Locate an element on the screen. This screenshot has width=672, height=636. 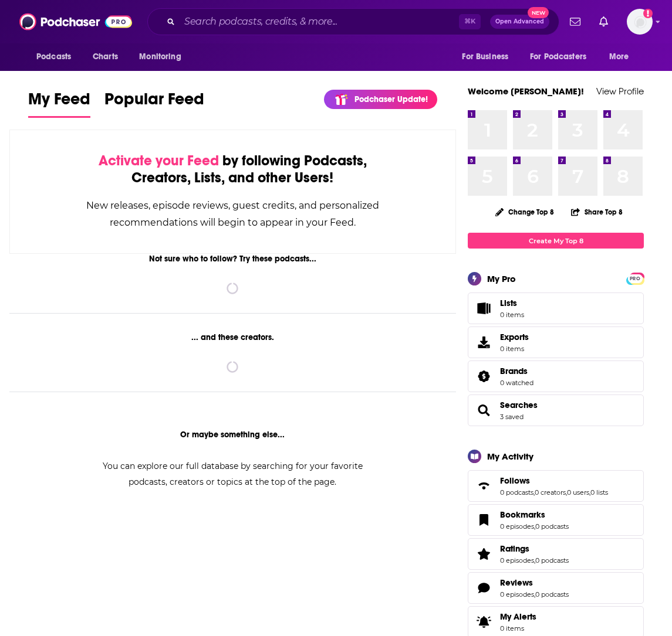
span: Monitoring is located at coordinates (160, 57).